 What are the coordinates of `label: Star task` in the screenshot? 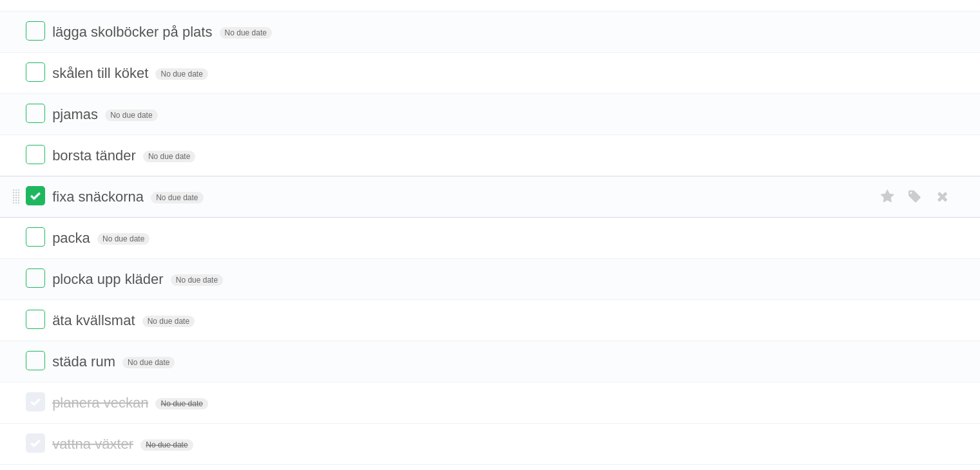 It's located at (888, 196).